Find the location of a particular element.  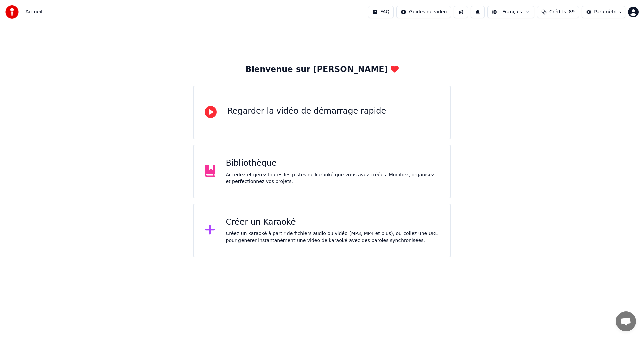

button: Guides de vidéo is located at coordinates (424, 12).